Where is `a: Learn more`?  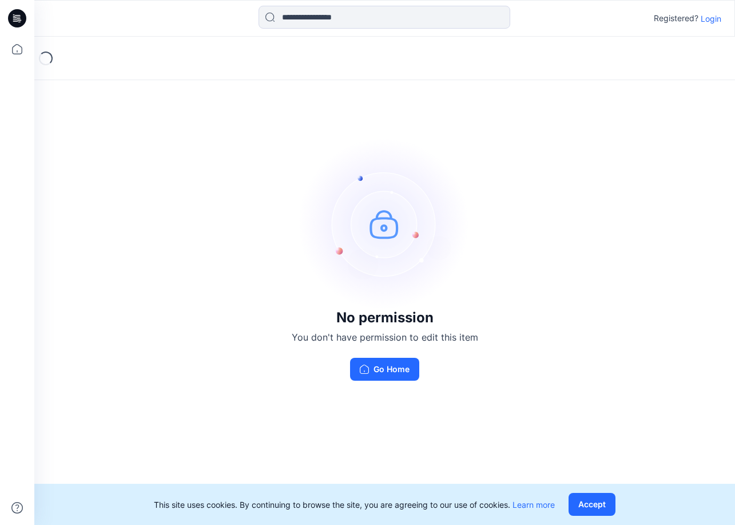
a: Learn more is located at coordinates (534, 504).